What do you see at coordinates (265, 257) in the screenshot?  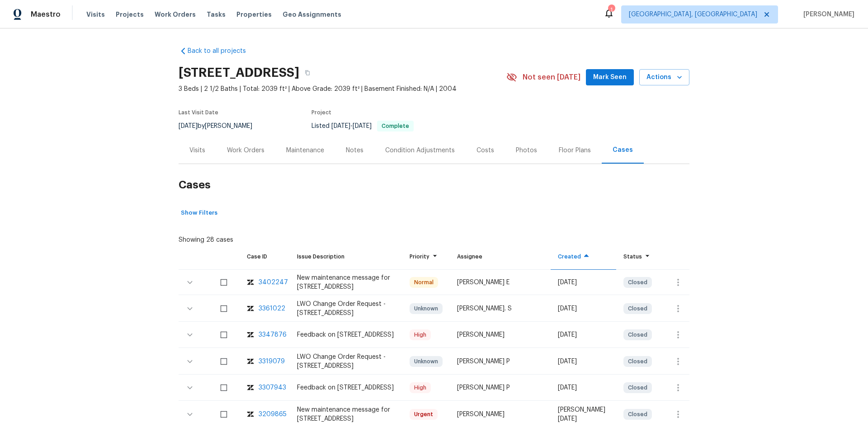 I see `div: Case ID` at bounding box center [265, 257].